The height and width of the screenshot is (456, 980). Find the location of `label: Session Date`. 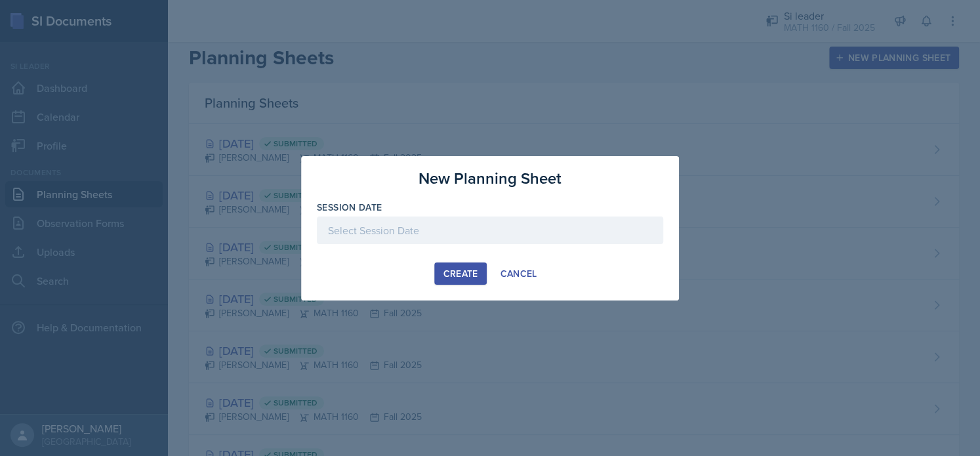

label: Session Date is located at coordinates (349, 207).